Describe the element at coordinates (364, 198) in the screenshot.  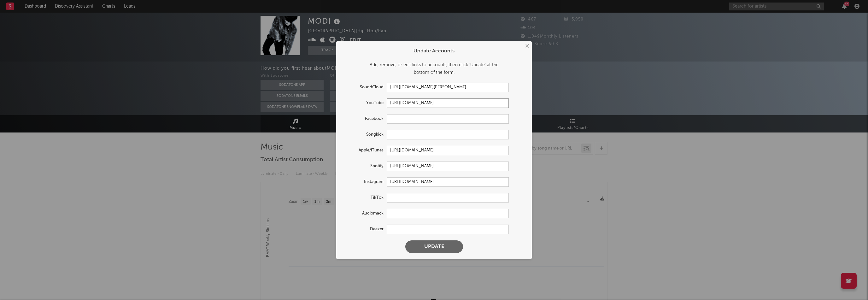
I see `label: TikTok` at that location.